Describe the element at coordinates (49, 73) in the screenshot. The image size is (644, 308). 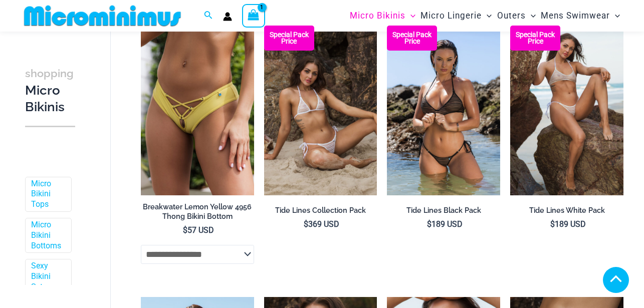
I see `span: shopping` at that location.